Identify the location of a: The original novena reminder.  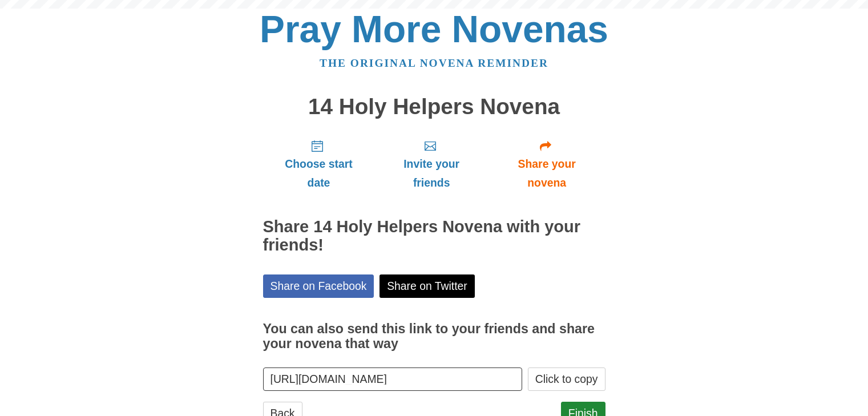
(434, 63).